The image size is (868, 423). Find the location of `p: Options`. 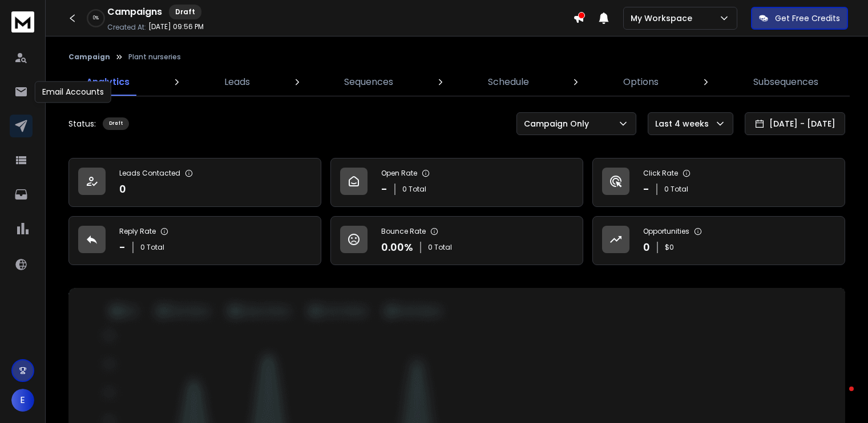

p: Options is located at coordinates (641, 82).